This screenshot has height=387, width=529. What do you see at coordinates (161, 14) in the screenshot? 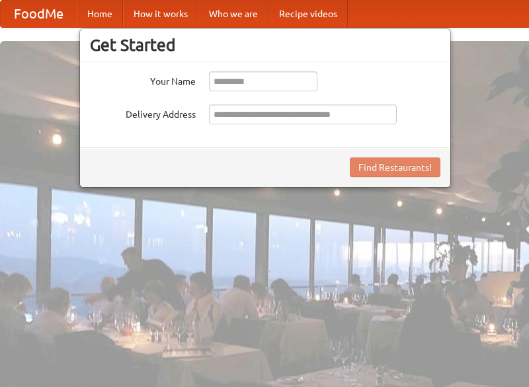
I see `a: How it works` at bounding box center [161, 14].